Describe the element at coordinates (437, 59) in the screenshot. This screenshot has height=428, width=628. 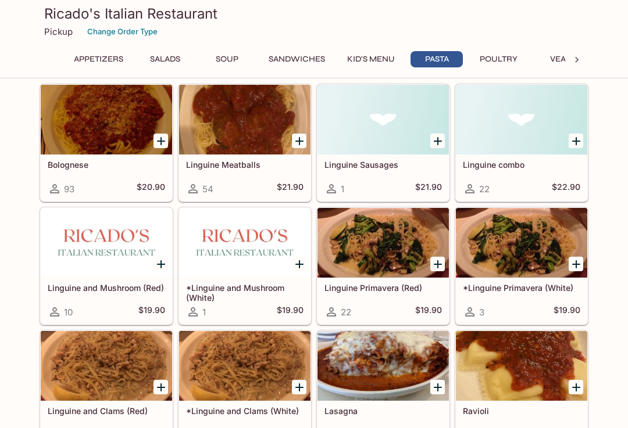
I see `button: Pasta` at that location.